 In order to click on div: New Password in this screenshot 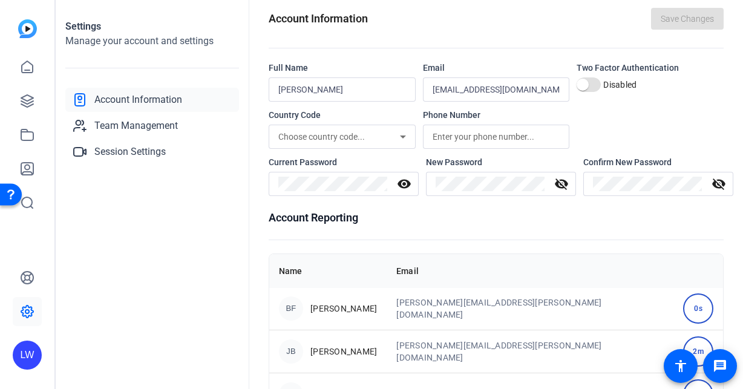, I will do `click(501, 162)`.